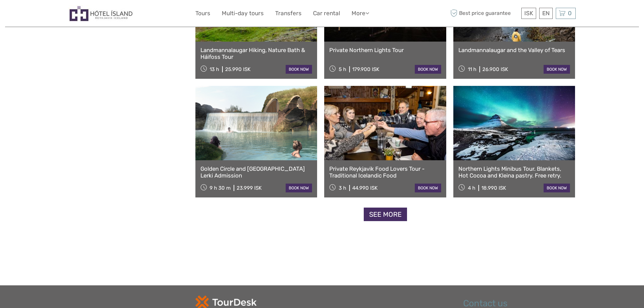 The height and width of the screenshot is (308, 644). What do you see at coordinates (385, 50) in the screenshot?
I see `a: Private Northern Lights Tour` at bounding box center [385, 50].